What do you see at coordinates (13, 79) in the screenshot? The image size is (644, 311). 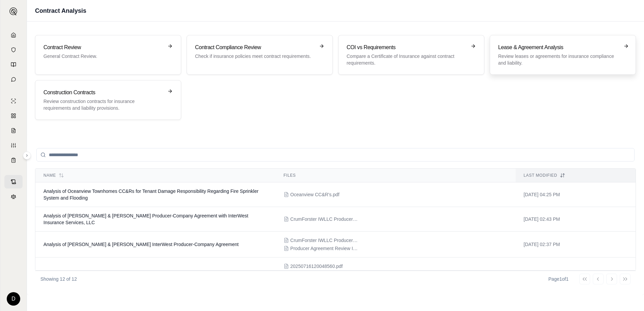 I see `a: Chat` at bounding box center [13, 79].